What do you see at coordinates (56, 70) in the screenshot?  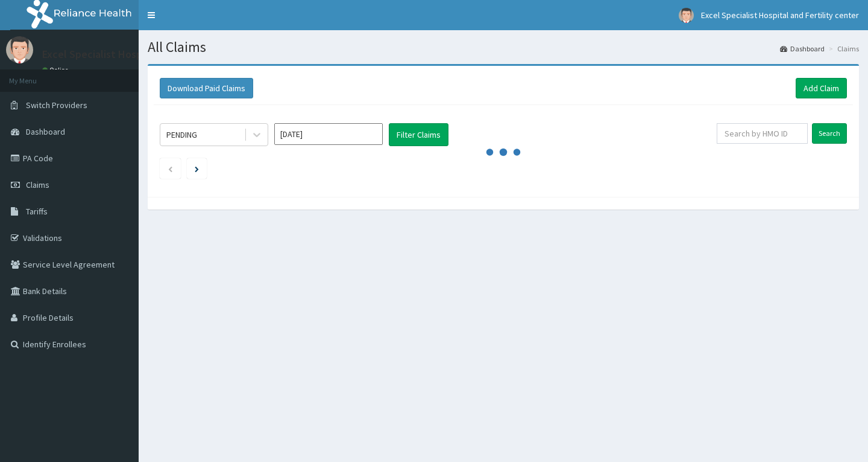 I see `a: Online` at bounding box center [56, 70].